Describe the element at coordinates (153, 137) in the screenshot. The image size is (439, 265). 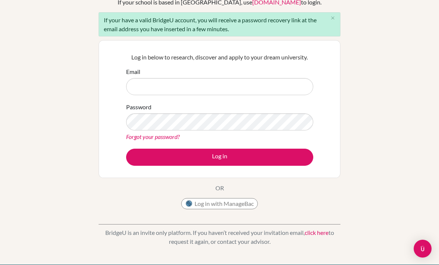
I see `a: Forgot your password?` at that location.